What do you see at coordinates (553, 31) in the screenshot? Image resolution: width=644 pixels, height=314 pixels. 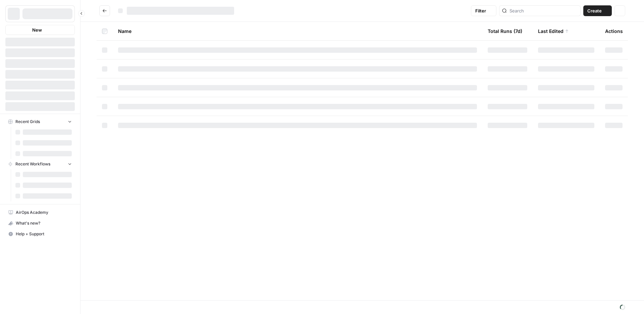 I see `div: Last Edited` at bounding box center [553, 31].